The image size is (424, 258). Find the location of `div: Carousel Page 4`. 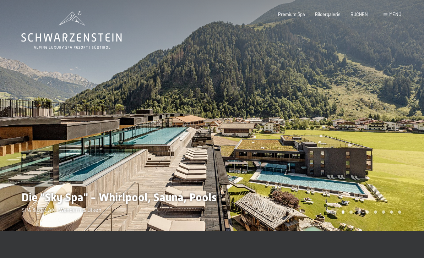

div: Carousel Page 4 is located at coordinates (367, 212).